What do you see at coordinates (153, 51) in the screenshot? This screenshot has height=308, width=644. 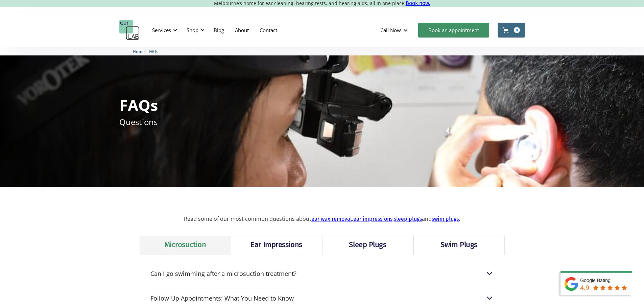 I see `span: FAQs` at bounding box center [153, 51].